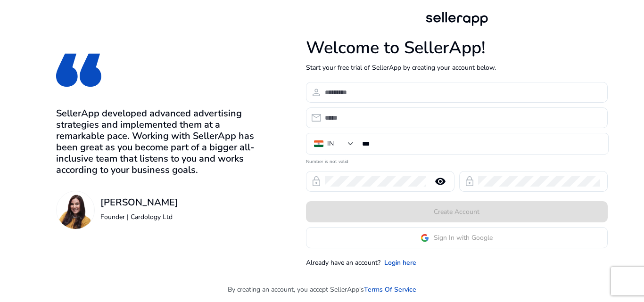 This screenshot has width=644, height=302. What do you see at coordinates (457, 67) in the screenshot?
I see `p: Start your free trial of SellerApp by creating your account below.` at bounding box center [457, 67].